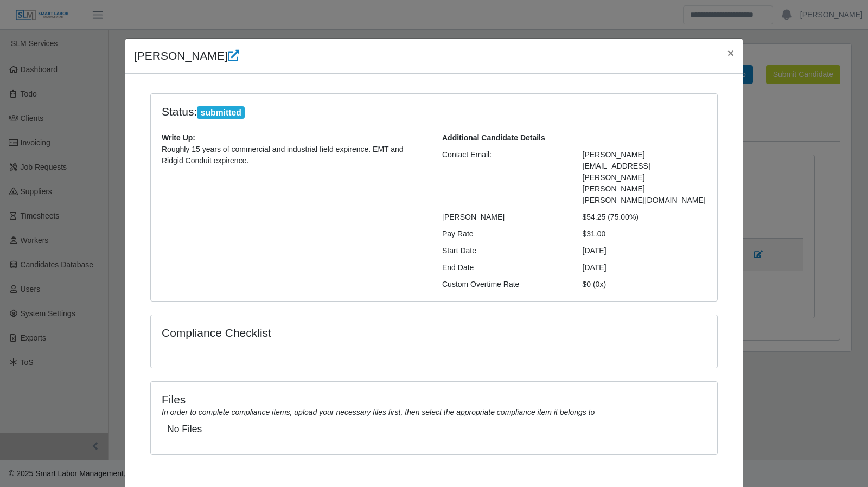  Describe the element at coordinates (293, 155) in the screenshot. I see `p: Roughly 15 years of commercial and industrial field expirence. EMT and Ridgid Conduit expirence.` at that location.